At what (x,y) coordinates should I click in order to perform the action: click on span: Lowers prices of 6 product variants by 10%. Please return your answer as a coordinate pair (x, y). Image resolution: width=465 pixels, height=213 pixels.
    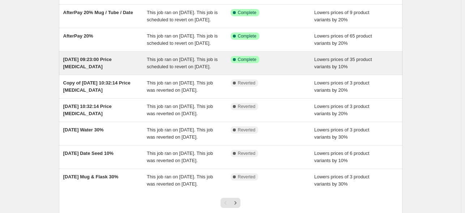
    Looking at the image, I should click on (342, 157).